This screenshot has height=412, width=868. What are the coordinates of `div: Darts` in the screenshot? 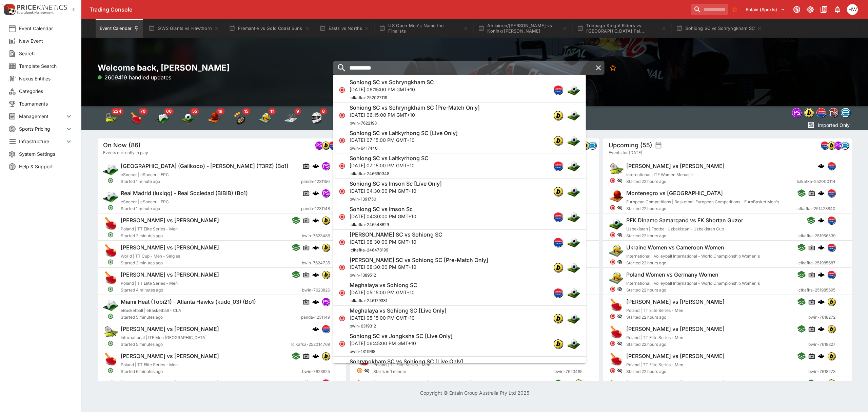 It's located at (239, 118).